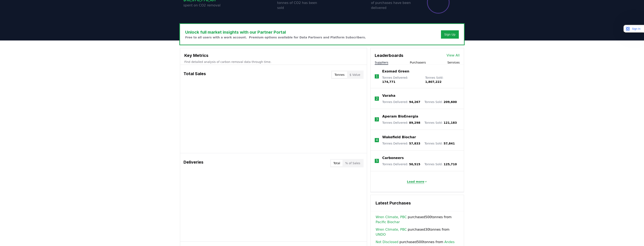  I want to click on h3: Leaderboards, so click(389, 56).